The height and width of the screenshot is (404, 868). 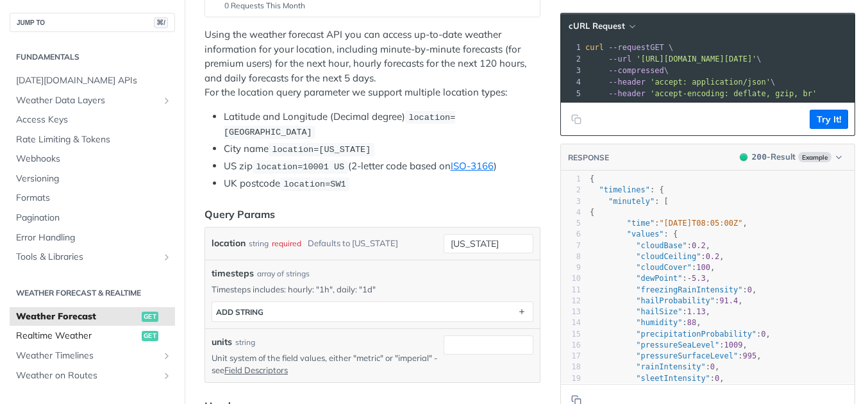 What do you see at coordinates (627, 93) in the screenshot?
I see `span: --header` at bounding box center [627, 93].